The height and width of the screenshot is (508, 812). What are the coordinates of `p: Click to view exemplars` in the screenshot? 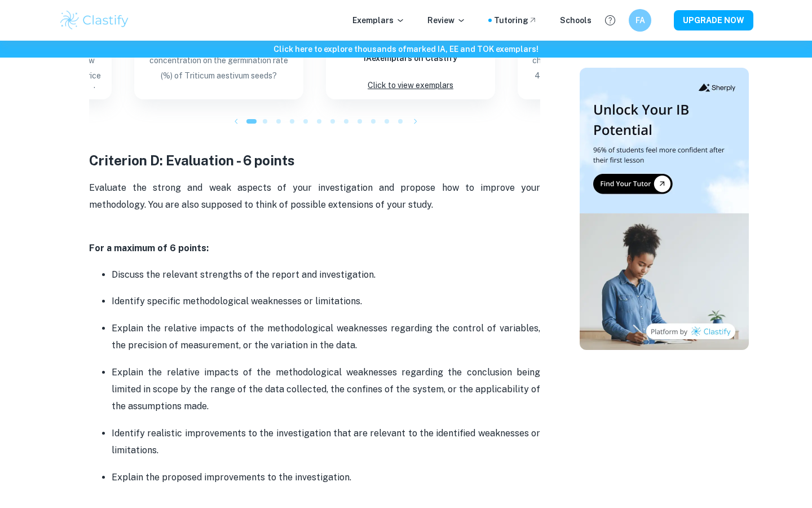 It's located at (411, 85).